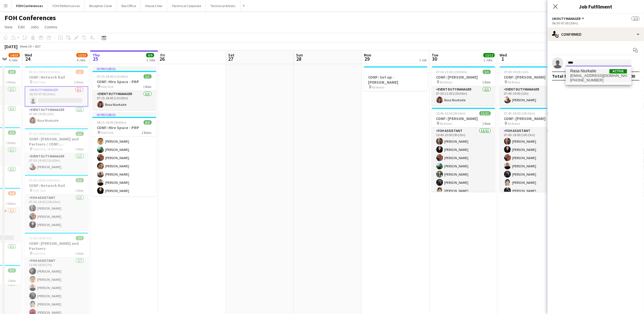 The width and height of the screenshot is (644, 314). What do you see at coordinates (112, 122) in the screenshot?
I see `span: 08:15-18:00 (9h45m)` at bounding box center [112, 122].